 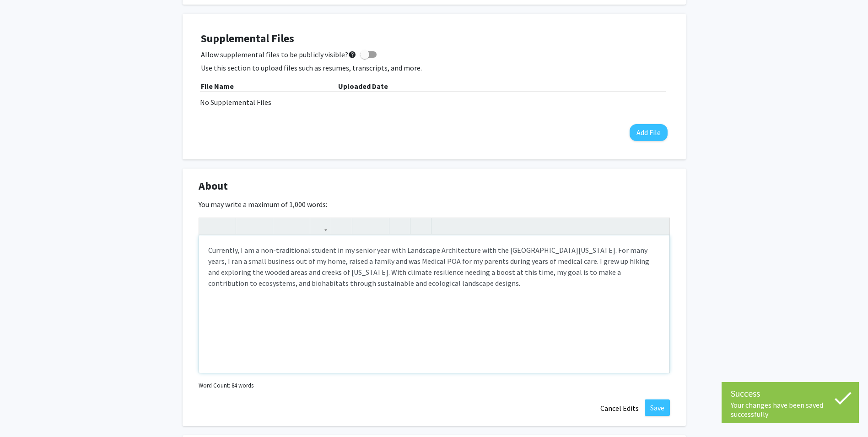 What do you see at coordinates (213, 186) in the screenshot?
I see `span: About` at bounding box center [213, 186].